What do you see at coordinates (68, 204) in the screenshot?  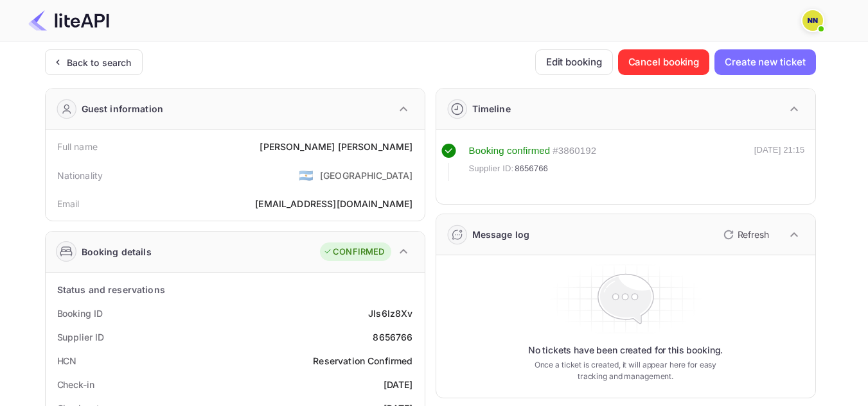 I see `div: Email` at bounding box center [68, 204].